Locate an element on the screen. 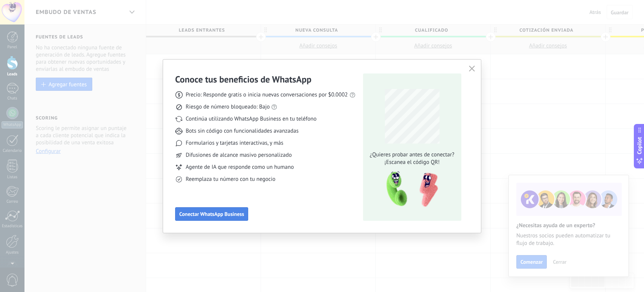 The height and width of the screenshot is (292, 644). button: Conectar WhatsApp Business is located at coordinates (212, 214).